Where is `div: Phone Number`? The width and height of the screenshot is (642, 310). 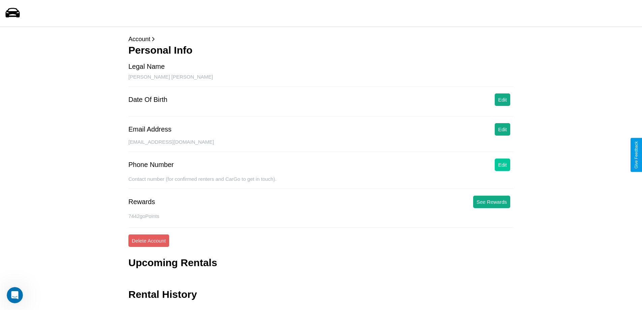
div: Phone Number is located at coordinates (151, 165).